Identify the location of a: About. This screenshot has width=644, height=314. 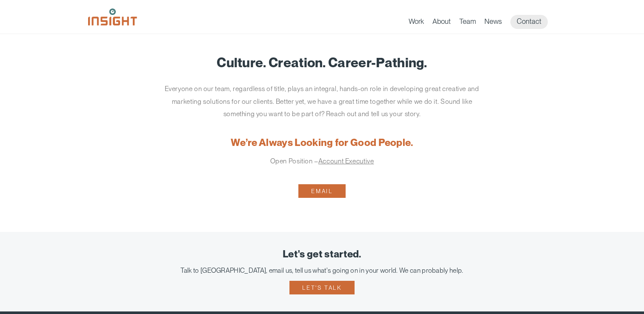
(442, 23).